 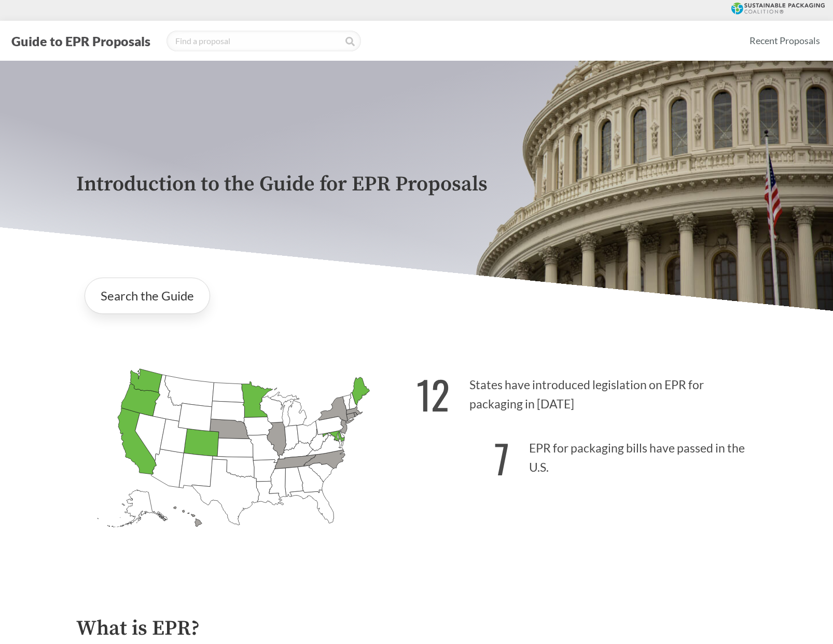 What do you see at coordinates (147, 296) in the screenshot?
I see `a: Search the Guide` at bounding box center [147, 296].